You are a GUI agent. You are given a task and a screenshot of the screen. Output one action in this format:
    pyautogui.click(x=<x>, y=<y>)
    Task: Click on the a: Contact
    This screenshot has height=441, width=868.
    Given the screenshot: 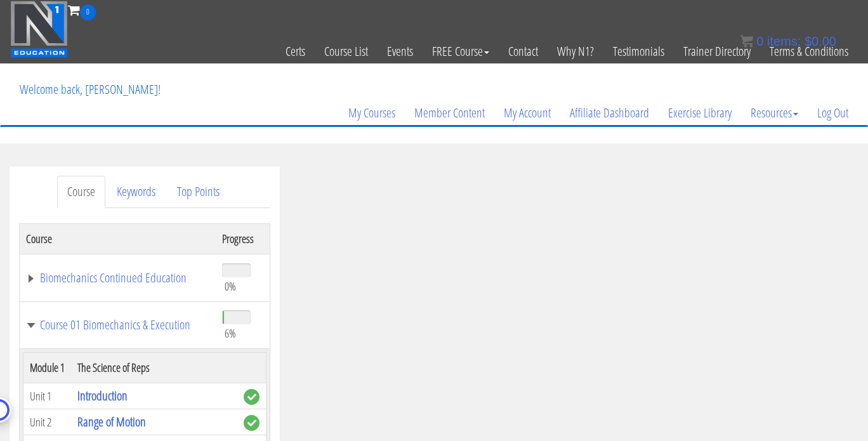 What is the action you would take?
    pyautogui.click(x=523, y=51)
    